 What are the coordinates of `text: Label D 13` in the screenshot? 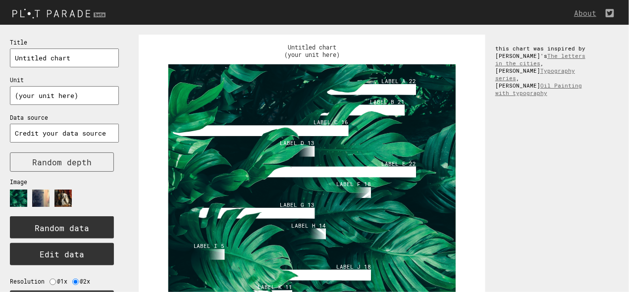 It's located at (297, 143).